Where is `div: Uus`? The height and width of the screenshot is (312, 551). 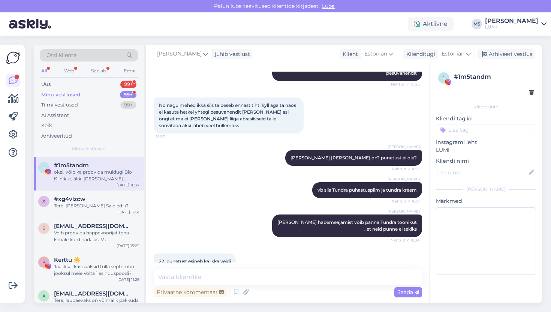
div: Uus is located at coordinates (46, 84).